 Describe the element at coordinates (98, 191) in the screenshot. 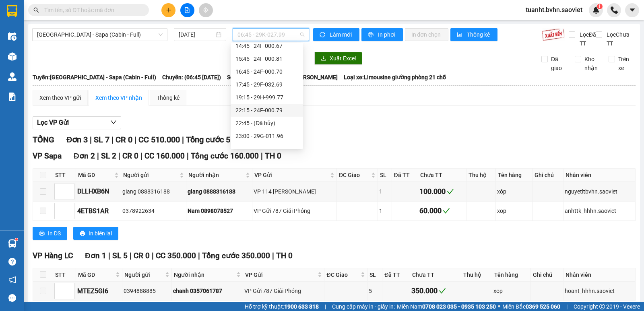

I see `div: DLLHXB6N` at that location.